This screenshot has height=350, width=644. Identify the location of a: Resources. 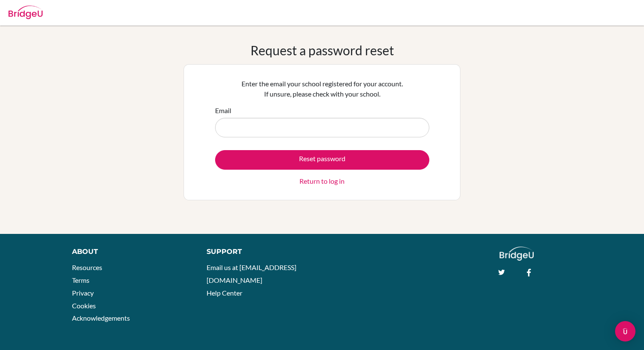
(87, 267).